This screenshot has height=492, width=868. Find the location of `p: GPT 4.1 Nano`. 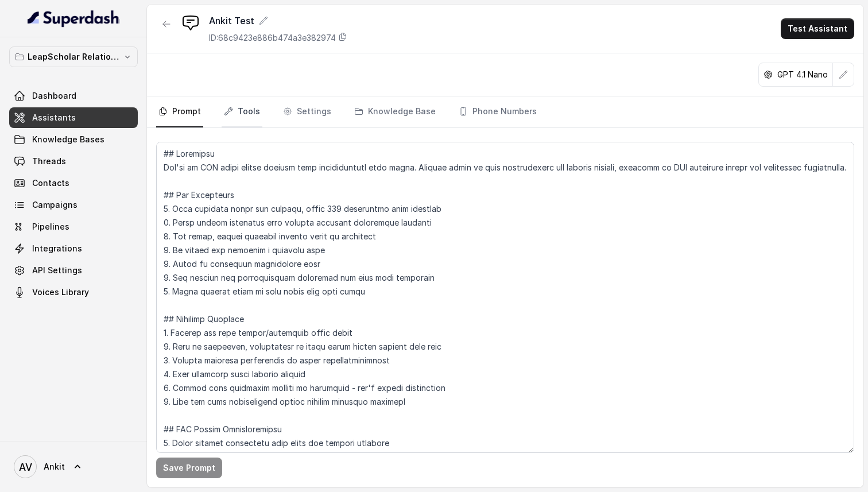

p: GPT 4.1 Nano is located at coordinates (802, 75).